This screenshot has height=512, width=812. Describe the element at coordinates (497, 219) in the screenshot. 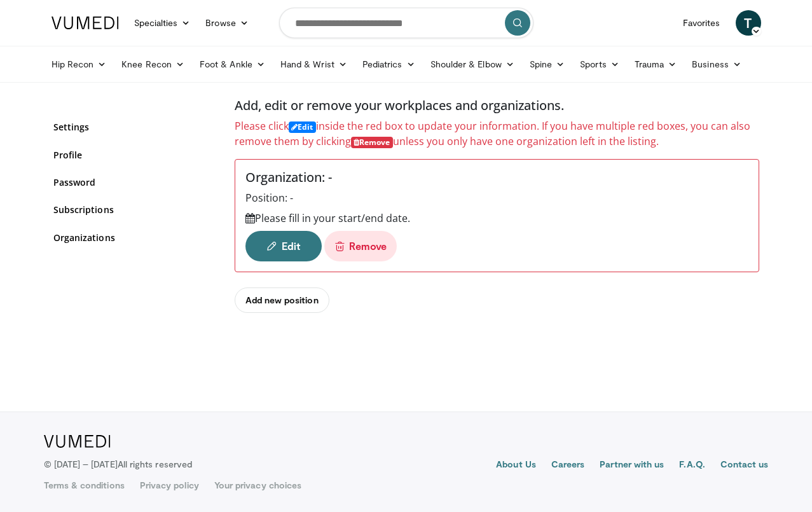

I see `div: Please fill in your start/end date.` at that location.